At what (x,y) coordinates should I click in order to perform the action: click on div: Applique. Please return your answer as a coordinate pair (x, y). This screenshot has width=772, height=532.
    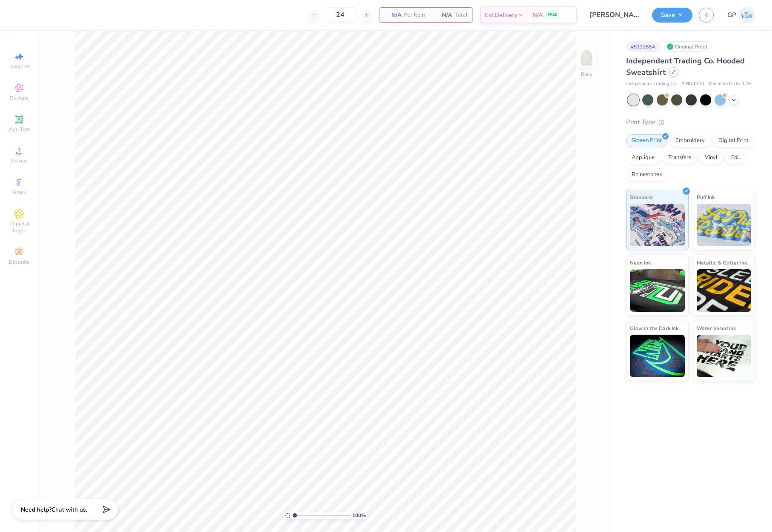
    Looking at the image, I should click on (643, 158).